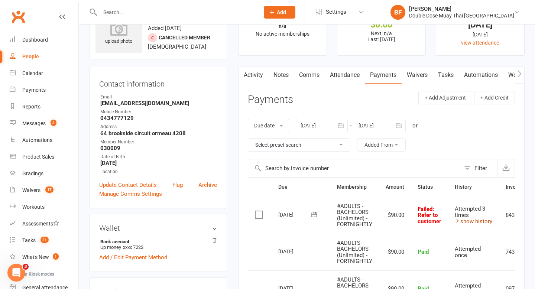  What do you see at coordinates (44, 257) in the screenshot?
I see `a: What's New1` at bounding box center [44, 257].